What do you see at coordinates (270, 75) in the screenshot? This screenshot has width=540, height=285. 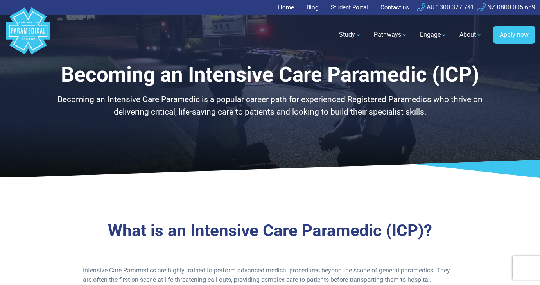 I see `h1: Becoming an Intensive Care Paramedic (ICP)` at bounding box center [270, 75].